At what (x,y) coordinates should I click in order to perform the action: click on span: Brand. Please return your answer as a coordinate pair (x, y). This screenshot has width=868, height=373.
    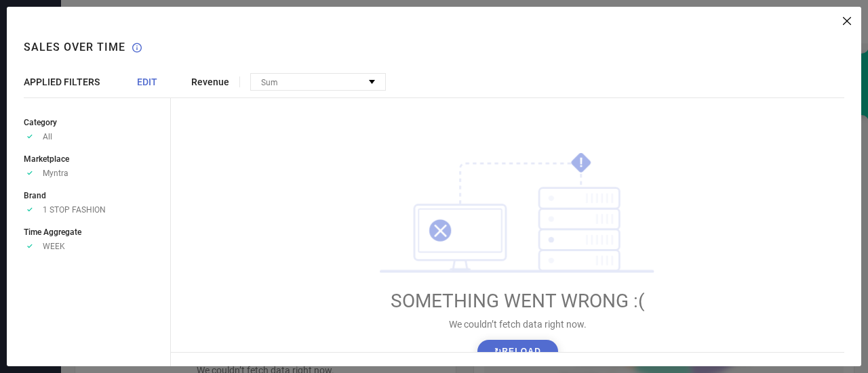
    Looking at the image, I should click on (34, 196).